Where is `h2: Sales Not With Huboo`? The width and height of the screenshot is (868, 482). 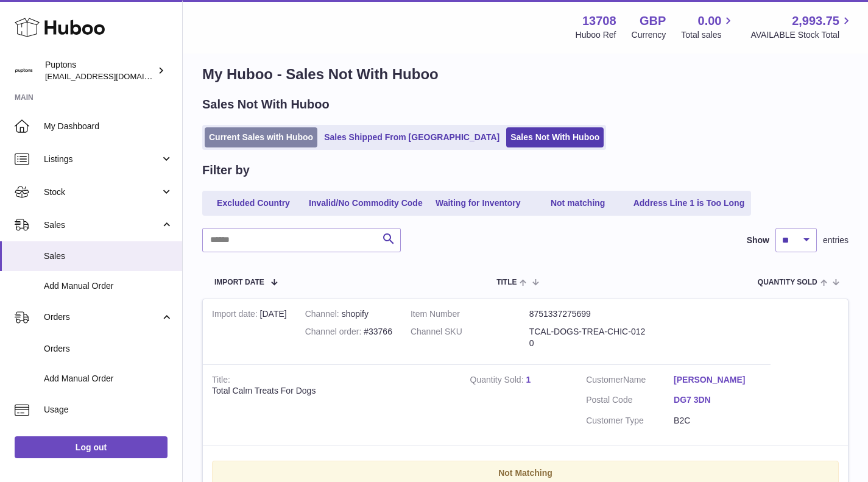
h2: Sales Not With Huboo is located at coordinates (266, 104).